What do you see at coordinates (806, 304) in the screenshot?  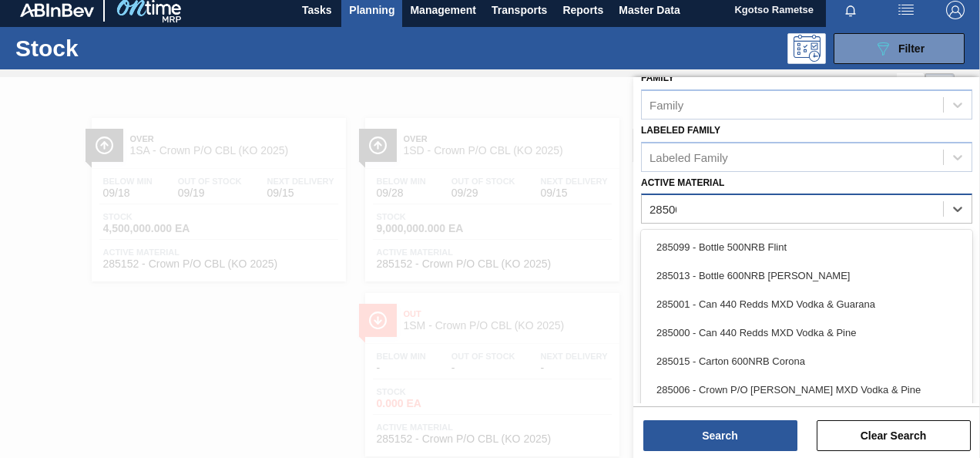 I see `div: 285001 - Can 440 Redds MXD Vodka & Guarana` at bounding box center [806, 304].